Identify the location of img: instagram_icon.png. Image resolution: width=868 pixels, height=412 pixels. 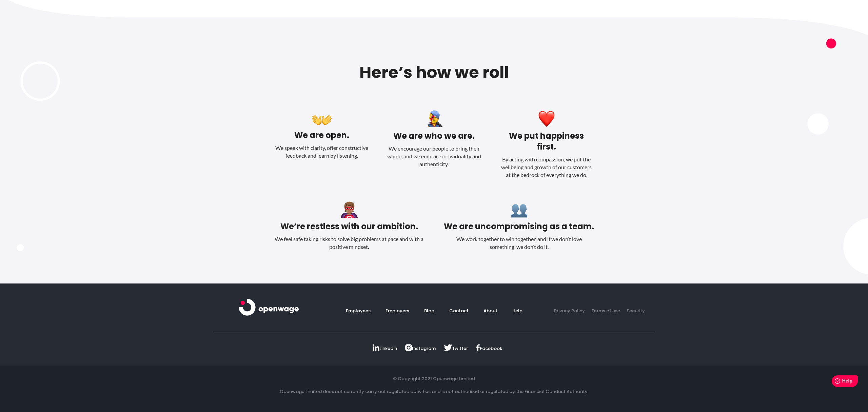
(408, 348).